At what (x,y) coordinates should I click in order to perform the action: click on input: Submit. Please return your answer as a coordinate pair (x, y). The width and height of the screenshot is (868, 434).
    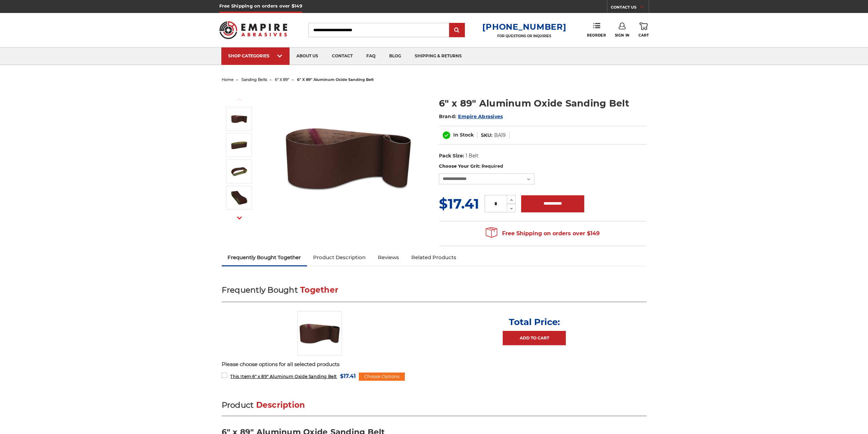
    Looking at the image, I should click on (457, 30).